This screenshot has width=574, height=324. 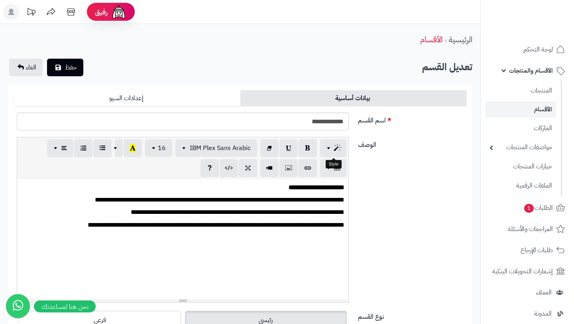 What do you see at coordinates (521, 147) in the screenshot?
I see `a: مواصفات المنتجات` at bounding box center [521, 147].